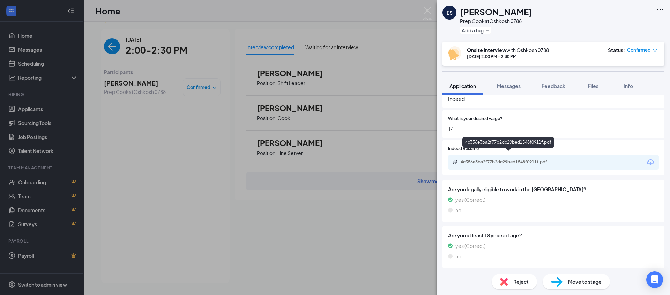  I want to click on button: PlusAdd a tag, so click(475, 30).